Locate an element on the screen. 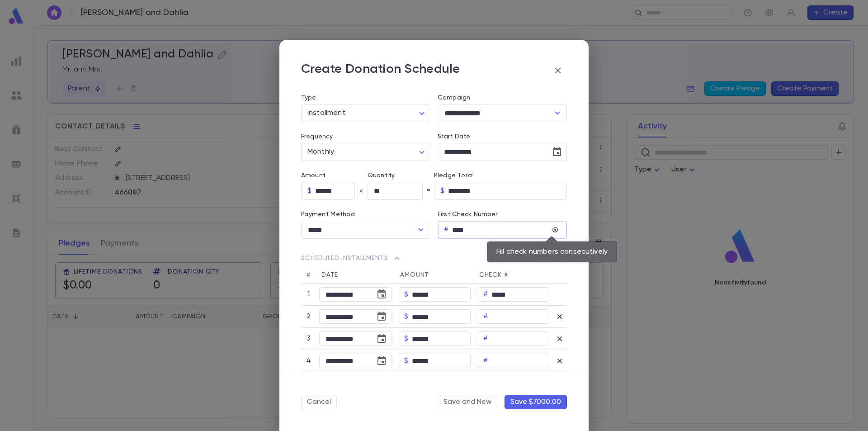 The width and height of the screenshot is (868, 431). span: Monthly is located at coordinates (320, 152).